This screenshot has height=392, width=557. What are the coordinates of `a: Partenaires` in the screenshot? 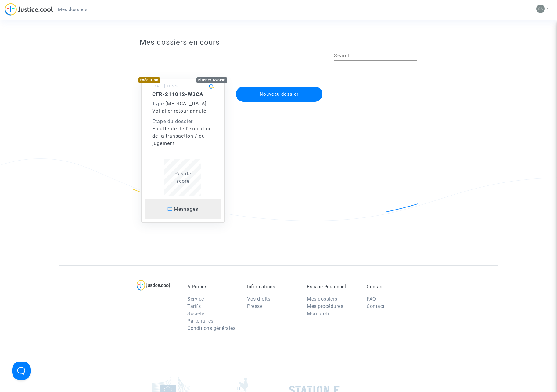 It's located at (200, 321).